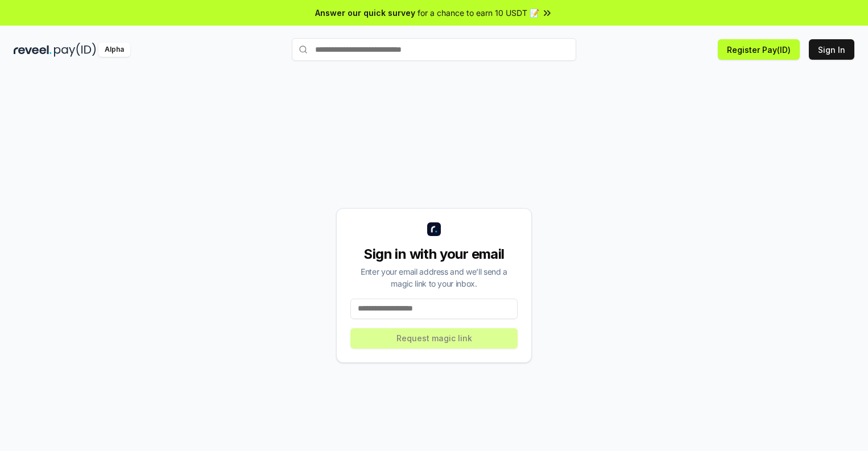  Describe the element at coordinates (365, 12) in the screenshot. I see `span: Answer our quick survey` at that location.